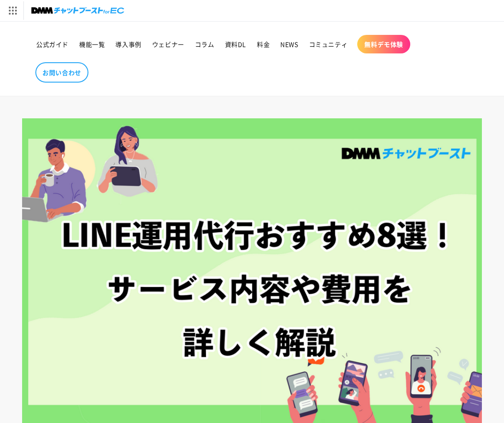  What do you see at coordinates (236, 44) in the screenshot?
I see `a: 資料DL` at bounding box center [236, 44].